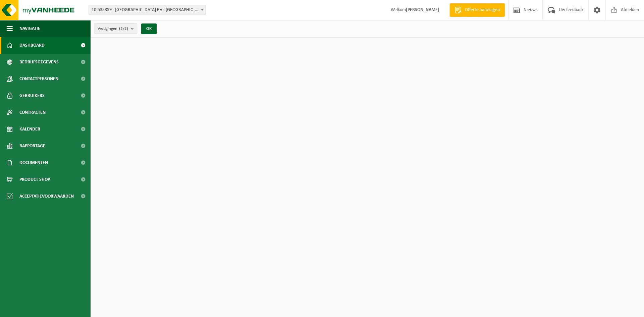  I want to click on a: Offerte aanvragen, so click(477, 10).